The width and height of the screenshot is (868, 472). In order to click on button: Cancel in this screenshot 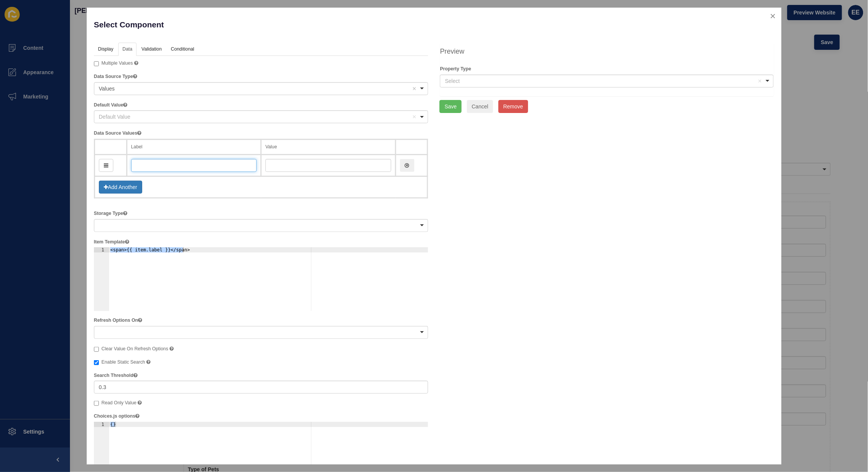, I will do `click(480, 107)`.